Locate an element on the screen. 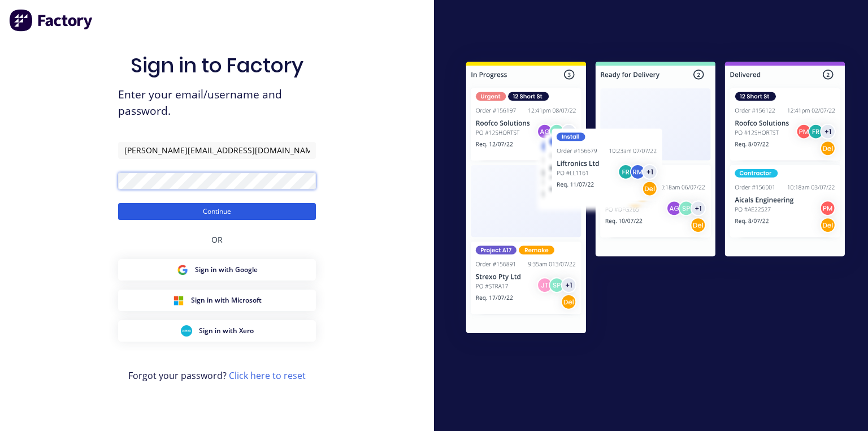 Image resolution: width=868 pixels, height=431 pixels. div: OR is located at coordinates (217, 239).